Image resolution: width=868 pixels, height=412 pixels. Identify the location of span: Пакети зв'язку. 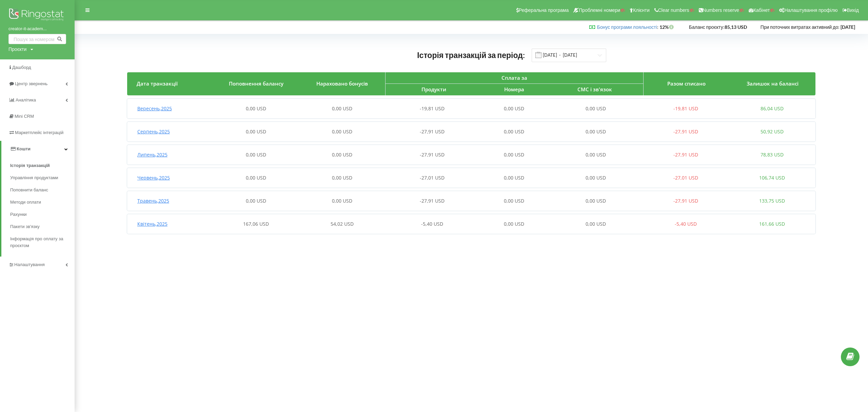
(25, 227).